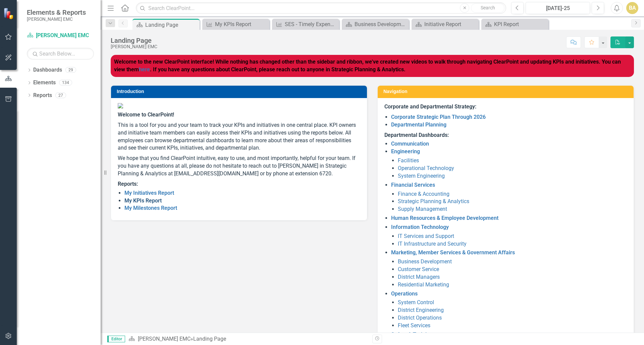 The width and height of the screenshot is (644, 345). I want to click on a: District Engineering, so click(420, 310).